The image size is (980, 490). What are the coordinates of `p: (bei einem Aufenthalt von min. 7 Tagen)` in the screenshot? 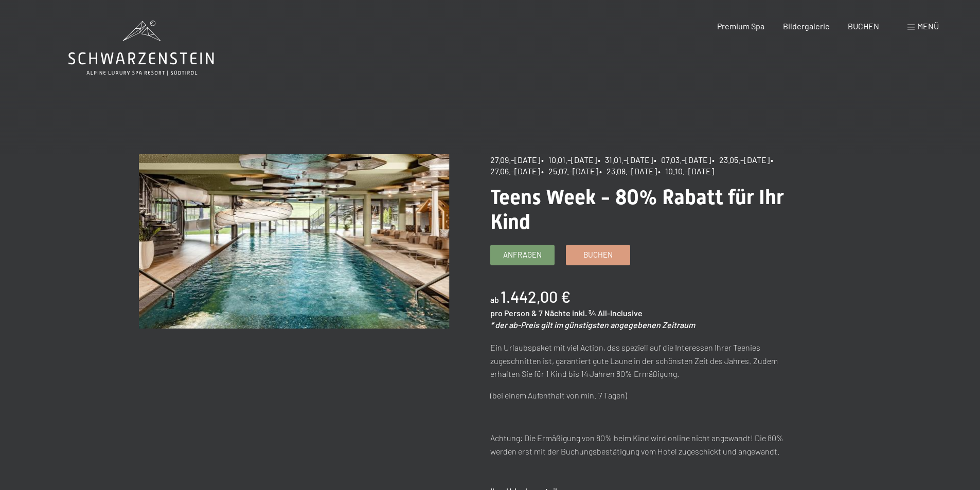 It's located at (645, 396).